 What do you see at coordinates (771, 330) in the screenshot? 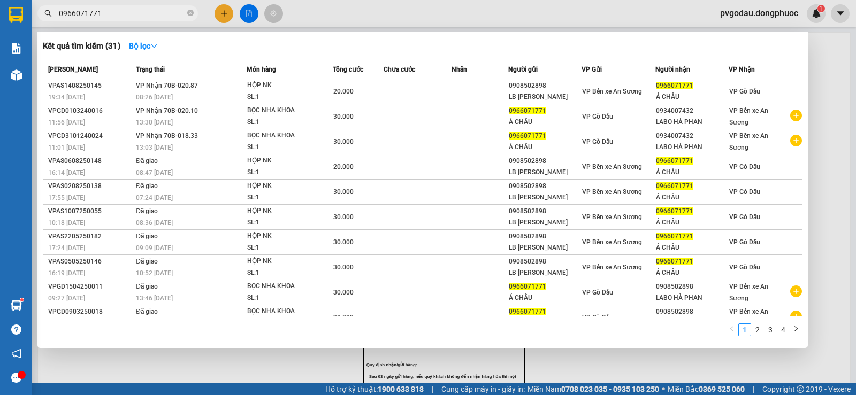
I see `li: 3` at bounding box center [771, 330].